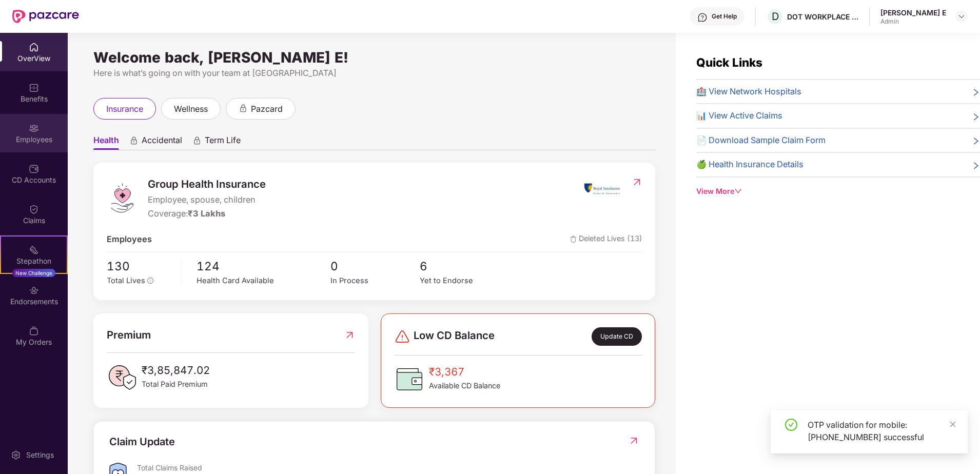 This screenshot has height=474, width=980. I want to click on span: 130, so click(140, 267).